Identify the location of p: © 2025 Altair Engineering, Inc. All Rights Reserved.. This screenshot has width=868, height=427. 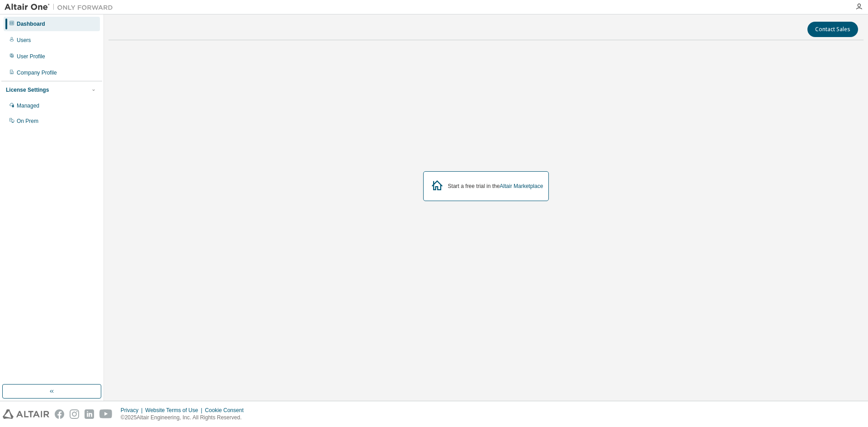
(185, 417).